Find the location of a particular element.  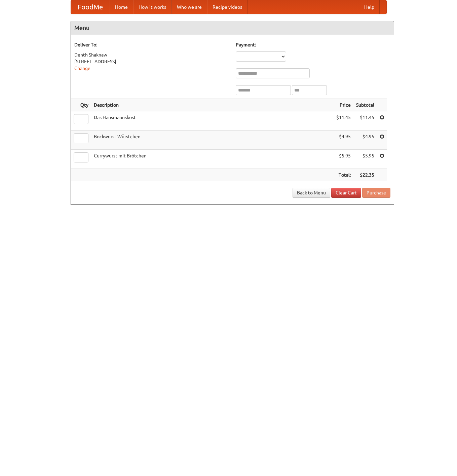

a: FoodMe is located at coordinates (90, 7).